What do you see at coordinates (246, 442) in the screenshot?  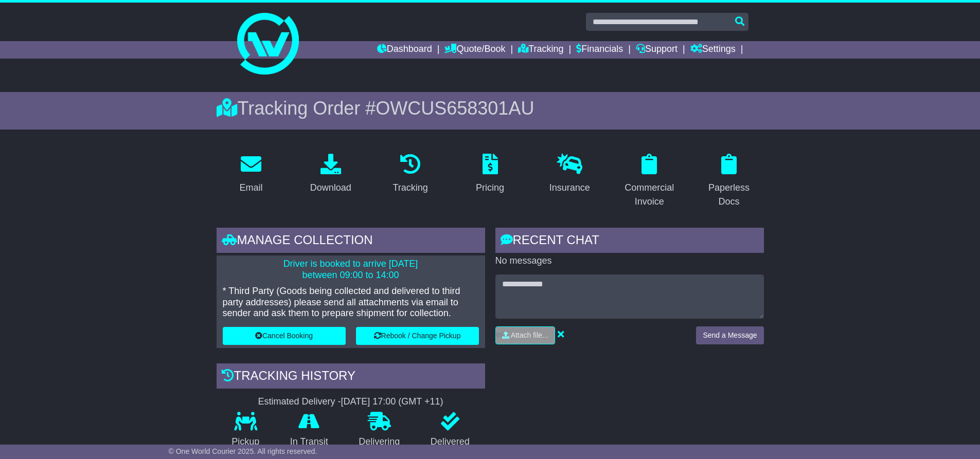 I see `p: Pickup` at bounding box center [246, 442].